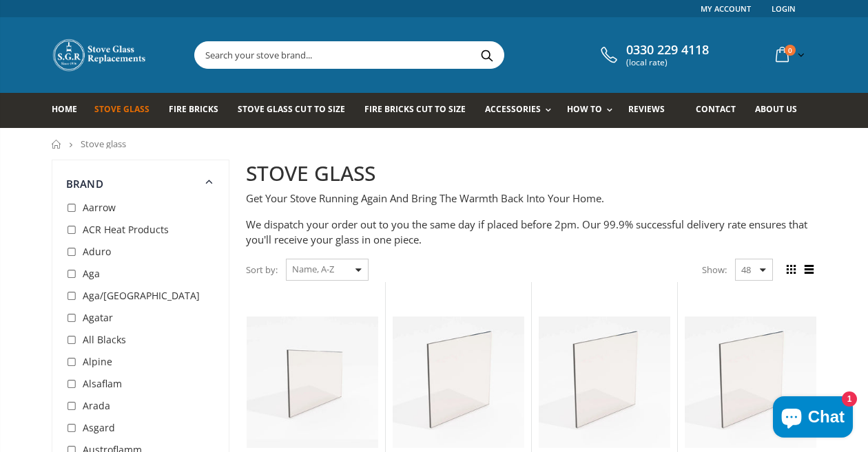  Describe the element at coordinates (458, 382) in the screenshot. I see `img: Aarrow 7 Stove Glass` at that location.